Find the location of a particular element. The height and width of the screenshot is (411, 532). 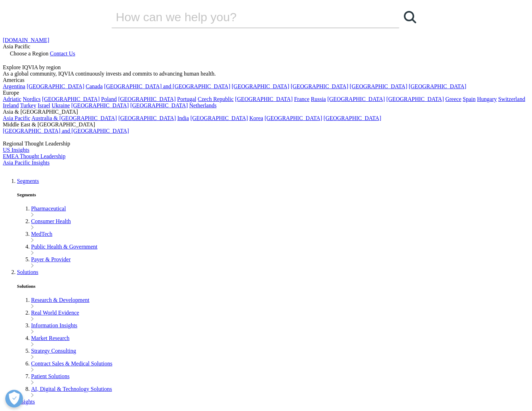

a: Switzerland is located at coordinates (512, 99).